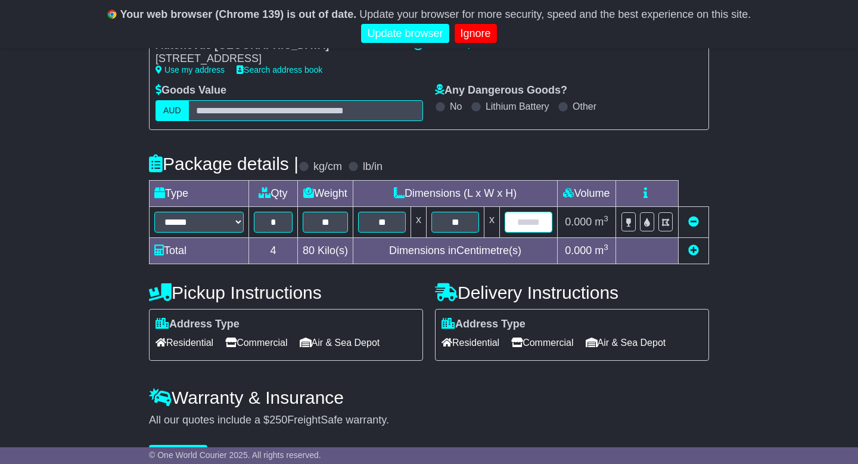 The height and width of the screenshot is (464, 858). What do you see at coordinates (694, 250) in the screenshot?
I see `a: Add new item` at bounding box center [694, 250].